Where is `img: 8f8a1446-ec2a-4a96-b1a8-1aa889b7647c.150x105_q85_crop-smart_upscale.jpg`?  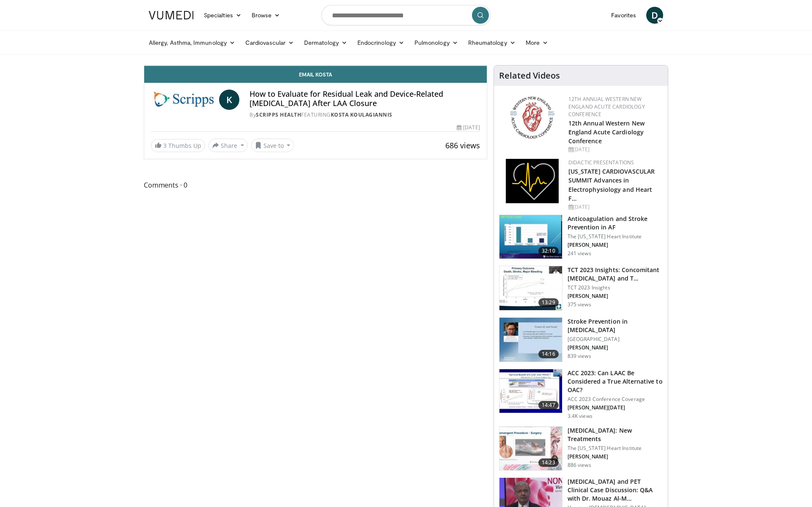
img: 8f8a1446-ec2a-4a96-b1a8-1aa889b7647c.150x105_q85_crop-smart_upscale.jpg is located at coordinates (531, 288).